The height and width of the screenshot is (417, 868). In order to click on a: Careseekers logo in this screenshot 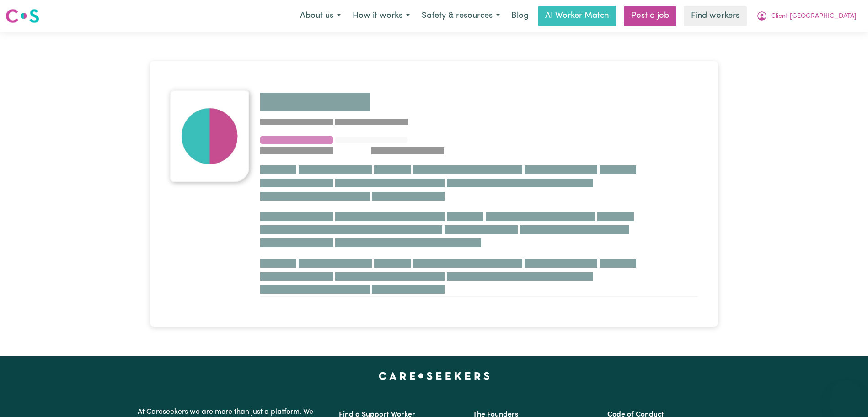, I will do `click(22, 16)`.